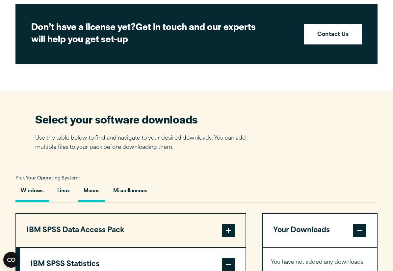 This screenshot has width=393, height=271. What do you see at coordinates (48, 178) in the screenshot?
I see `span: Pick Your Operating System:` at bounding box center [48, 178].